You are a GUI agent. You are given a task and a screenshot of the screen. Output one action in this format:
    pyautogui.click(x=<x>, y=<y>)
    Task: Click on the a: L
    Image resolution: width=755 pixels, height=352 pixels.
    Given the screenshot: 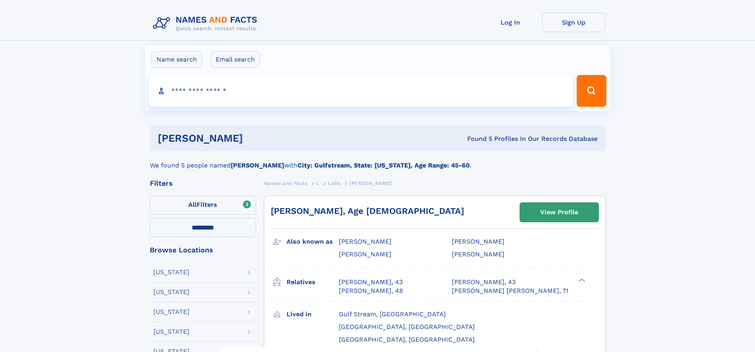 What is the action you would take?
    pyautogui.click(x=318, y=183)
    